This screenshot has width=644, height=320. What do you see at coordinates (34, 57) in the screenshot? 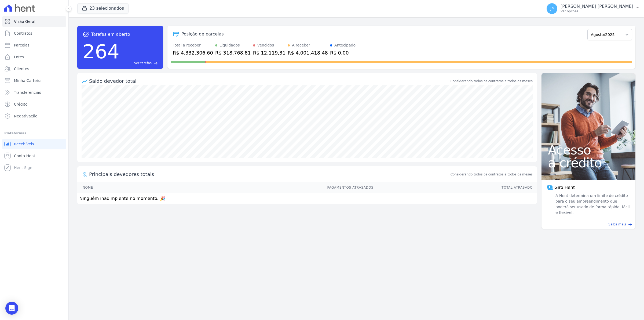
I see `a: Lotes` at bounding box center [34, 57].